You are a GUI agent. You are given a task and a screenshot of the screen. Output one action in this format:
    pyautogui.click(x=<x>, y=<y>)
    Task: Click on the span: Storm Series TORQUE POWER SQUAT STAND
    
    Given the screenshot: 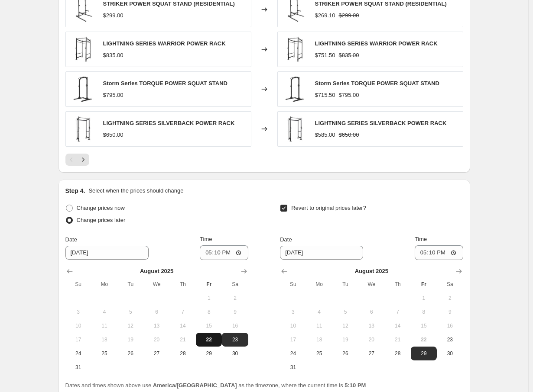 What is the action you would take?
    pyautogui.click(x=165, y=83)
    